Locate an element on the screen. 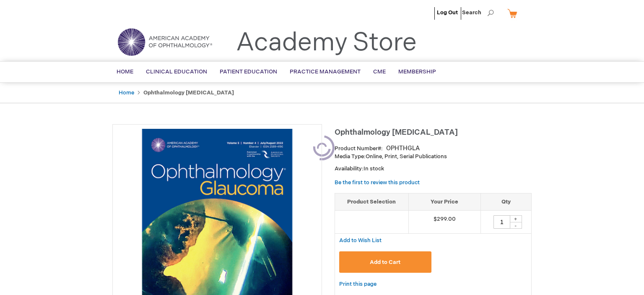 This screenshot has width=644, height=295. th: Product Selection is located at coordinates (371, 202).